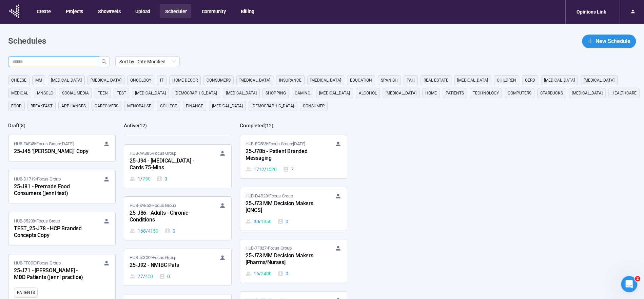  Describe the element at coordinates (43, 11) in the screenshot. I see `button: Create` at that location.